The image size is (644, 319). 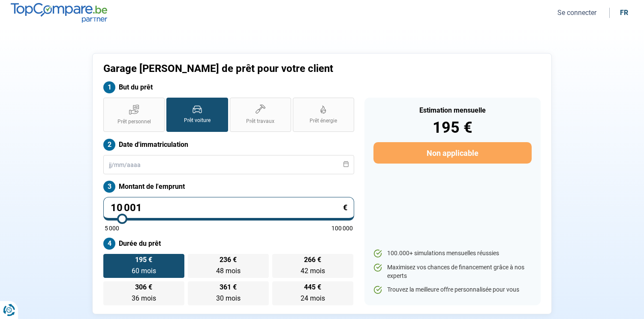 I want to click on span: 24 mois, so click(x=312, y=298).